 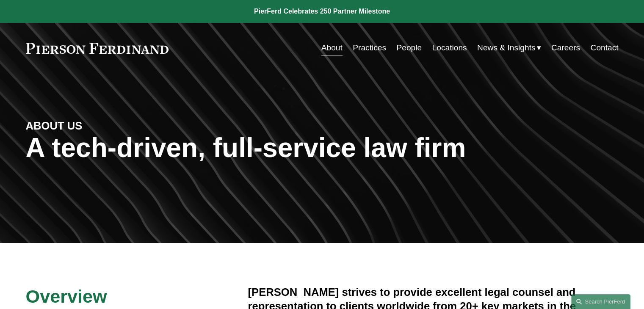 I want to click on a: Search this site, so click(x=601, y=301).